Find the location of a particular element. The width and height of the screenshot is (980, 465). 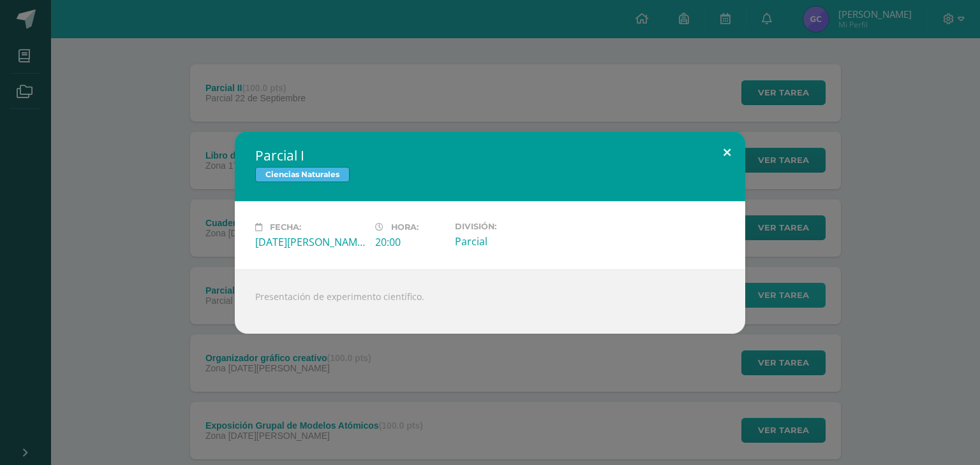

span: Hora: is located at coordinates (404, 227).